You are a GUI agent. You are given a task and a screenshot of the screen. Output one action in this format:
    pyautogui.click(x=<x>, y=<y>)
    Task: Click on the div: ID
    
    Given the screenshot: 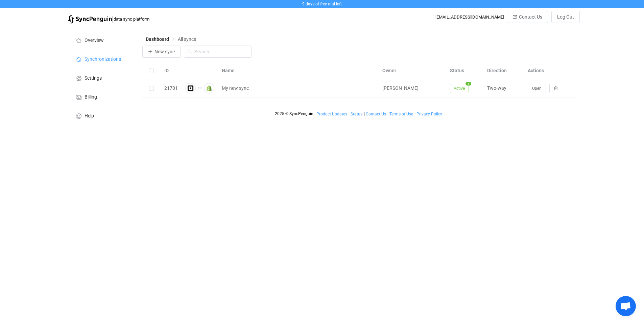 What is the action you would take?
    pyautogui.click(x=171, y=71)
    